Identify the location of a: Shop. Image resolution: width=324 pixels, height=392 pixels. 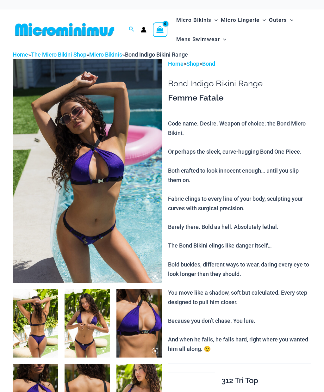
(193, 64).